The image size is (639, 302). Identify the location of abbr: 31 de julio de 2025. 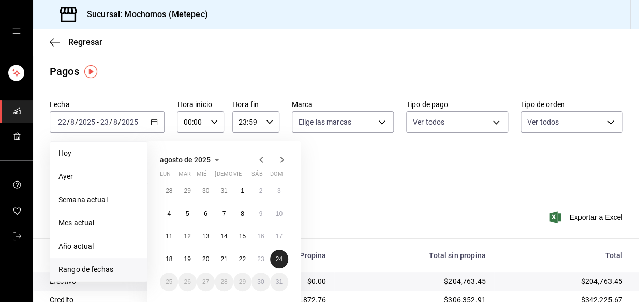
(224, 191).